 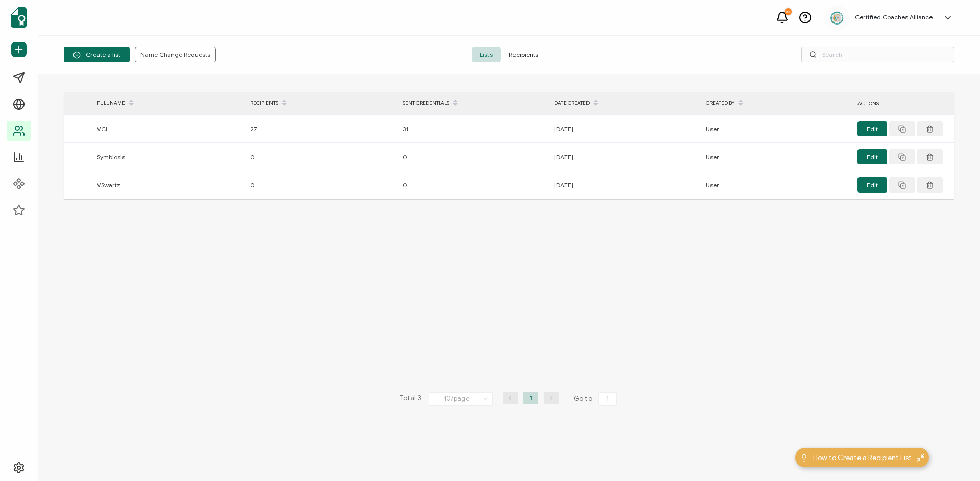 I want to click on button: Create a list, so click(x=97, y=54).